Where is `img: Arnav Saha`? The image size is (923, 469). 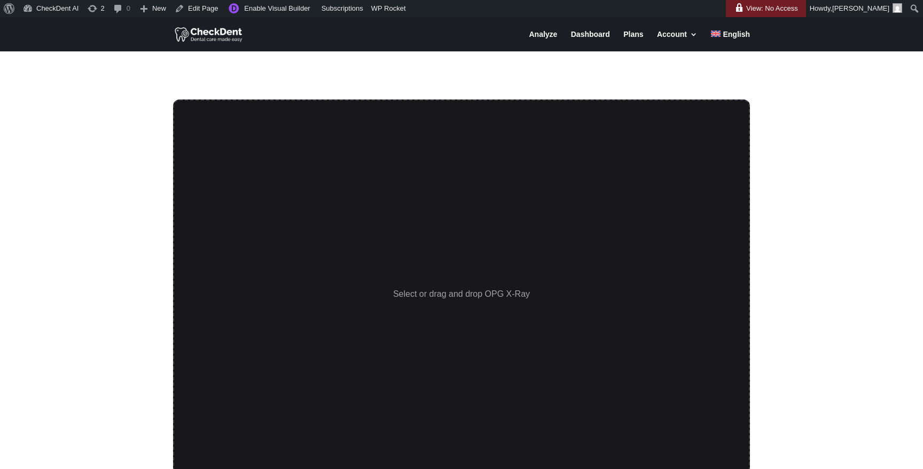
img: Arnav Saha is located at coordinates (898, 8).